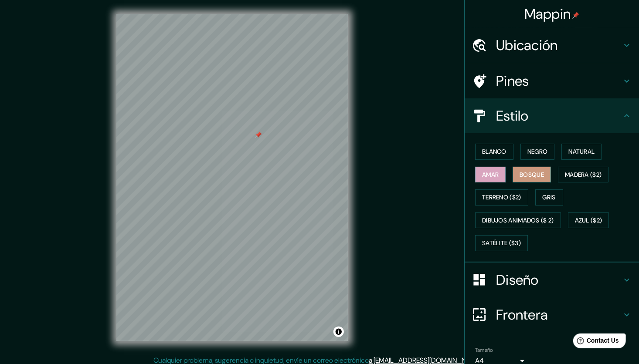  Describe the element at coordinates (588, 220) in the screenshot. I see `font: Azul ($2)` at that location.